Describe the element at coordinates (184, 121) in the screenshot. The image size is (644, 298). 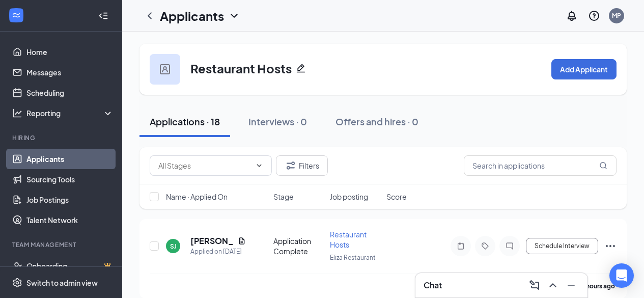
I see `div: Applications · 18` at that location.